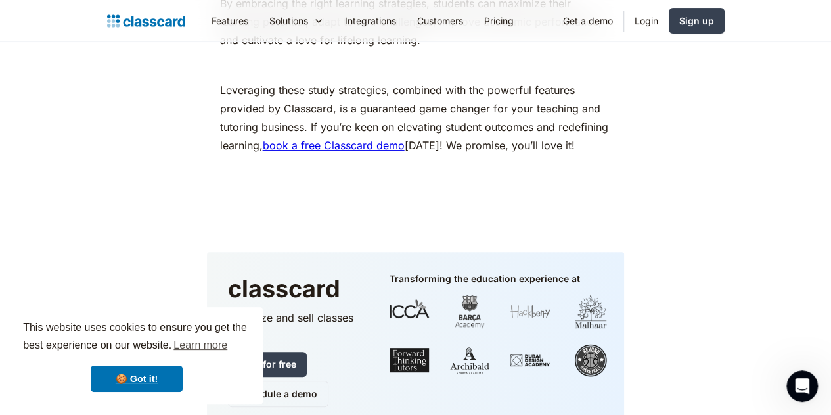 The height and width of the screenshot is (415, 831). What do you see at coordinates (371, 20) in the screenshot?
I see `a: Integrations` at bounding box center [371, 20].